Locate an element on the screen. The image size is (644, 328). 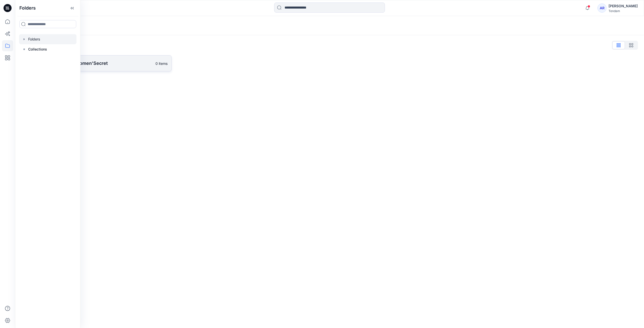
div: Tendam is located at coordinates (623, 11).